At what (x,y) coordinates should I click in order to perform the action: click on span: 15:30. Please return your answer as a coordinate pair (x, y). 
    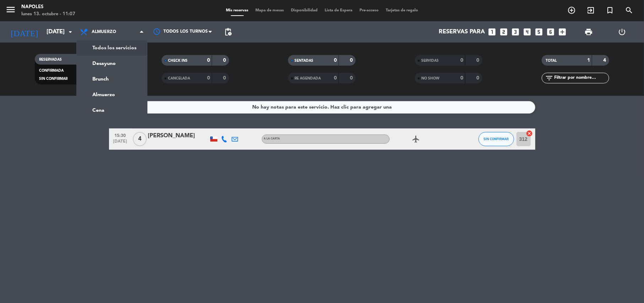
    Looking at the image, I should click on (120, 135).